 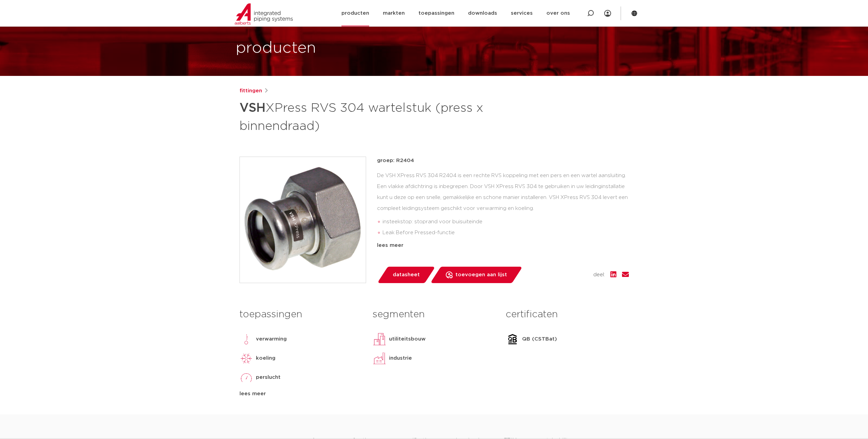 What do you see at coordinates (599, 275) in the screenshot?
I see `span: deel:` at bounding box center [599, 275].